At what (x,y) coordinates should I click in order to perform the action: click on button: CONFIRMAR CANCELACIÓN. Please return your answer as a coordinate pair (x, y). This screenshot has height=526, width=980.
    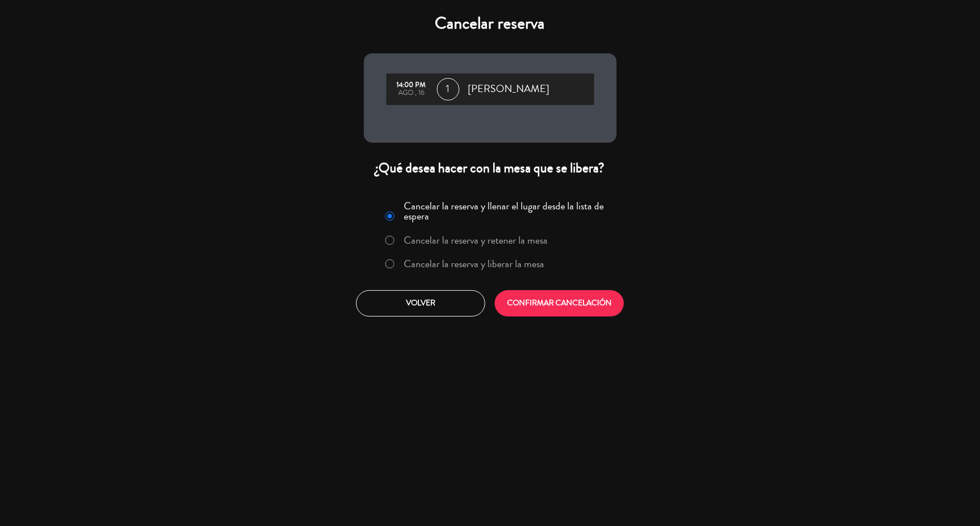
    Looking at the image, I should click on (559, 303).